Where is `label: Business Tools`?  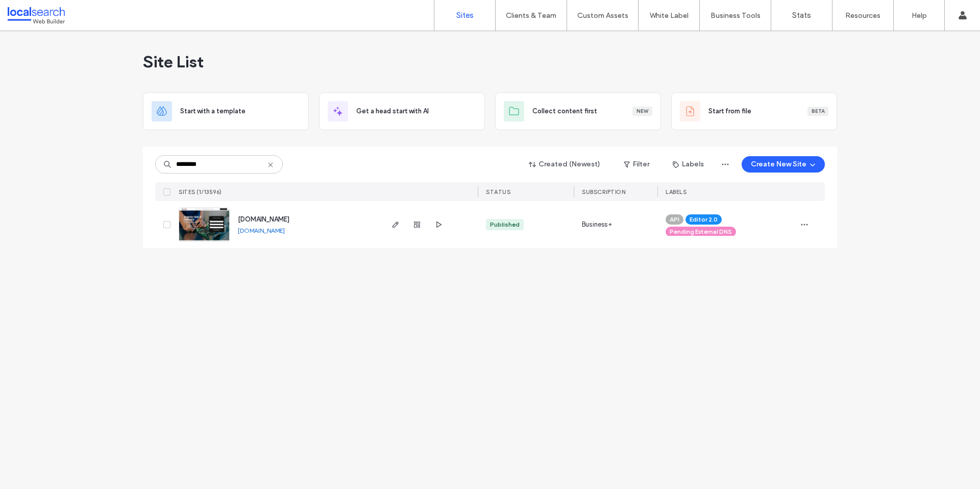 label: Business Tools is located at coordinates (736, 15).